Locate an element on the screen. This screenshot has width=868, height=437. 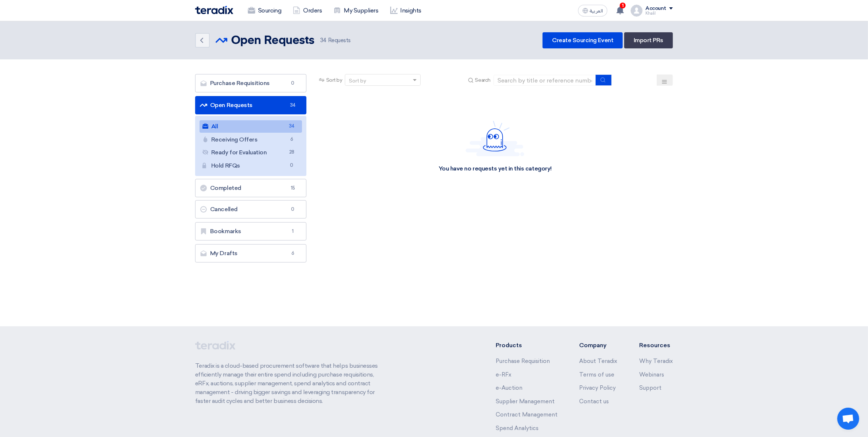
button: العربية is located at coordinates (593, 10).